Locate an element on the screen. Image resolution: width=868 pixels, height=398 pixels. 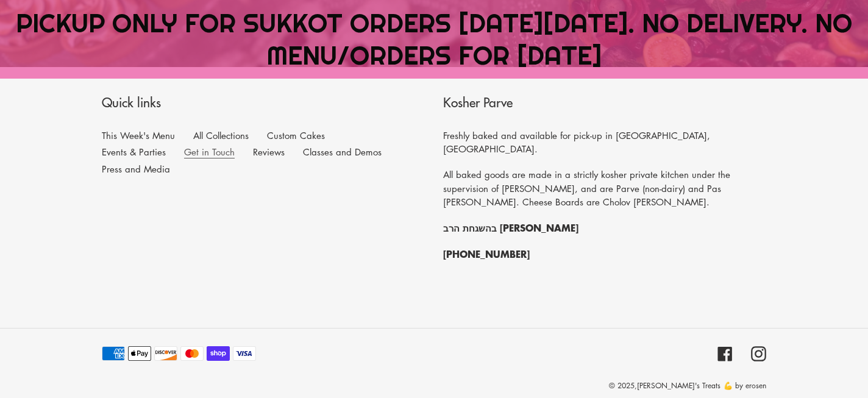
small: © 2025, is located at coordinates (664, 385).